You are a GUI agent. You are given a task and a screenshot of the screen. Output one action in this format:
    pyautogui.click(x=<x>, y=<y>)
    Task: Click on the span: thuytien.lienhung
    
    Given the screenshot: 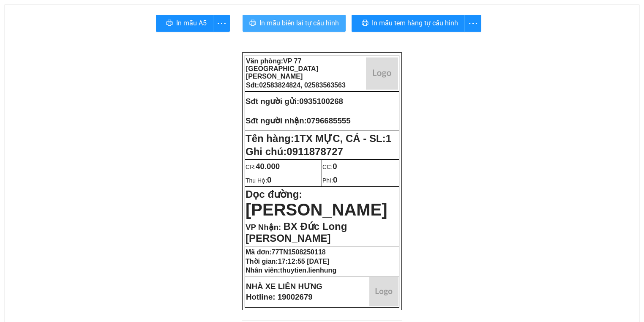 What is the action you would take?
    pyautogui.click(x=308, y=270)
    